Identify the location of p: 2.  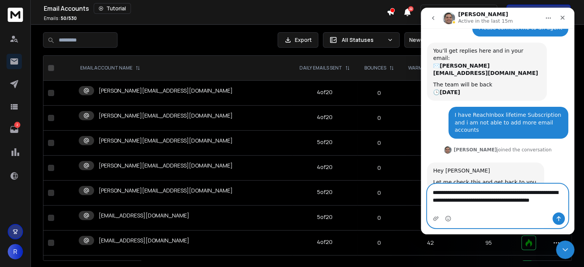
(17, 125).